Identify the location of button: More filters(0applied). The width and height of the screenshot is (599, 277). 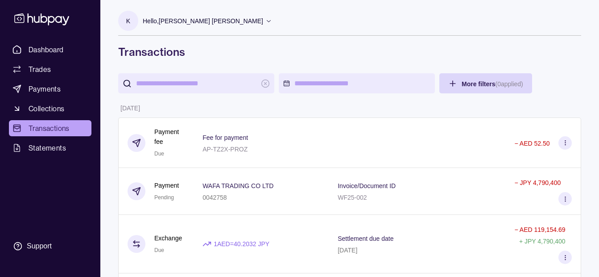
(486, 83).